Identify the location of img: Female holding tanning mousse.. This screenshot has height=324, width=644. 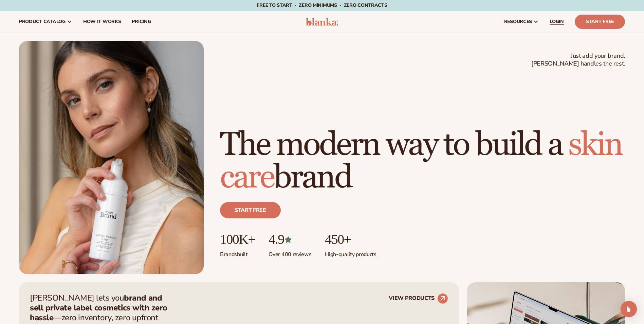
(111, 158).